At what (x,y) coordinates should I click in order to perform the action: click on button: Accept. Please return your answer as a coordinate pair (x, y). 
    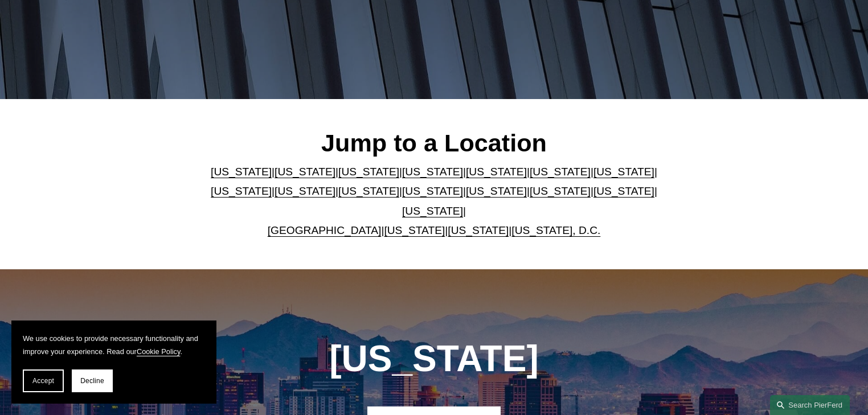
    Looking at the image, I should click on (43, 381).